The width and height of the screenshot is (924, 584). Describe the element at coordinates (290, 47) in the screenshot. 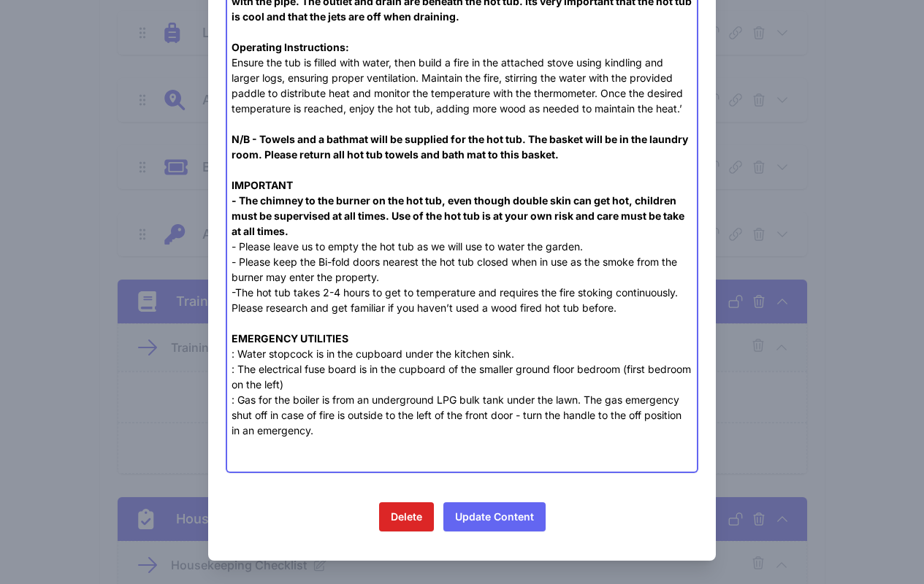

I see `strong: Operating Instructions:` at that location.